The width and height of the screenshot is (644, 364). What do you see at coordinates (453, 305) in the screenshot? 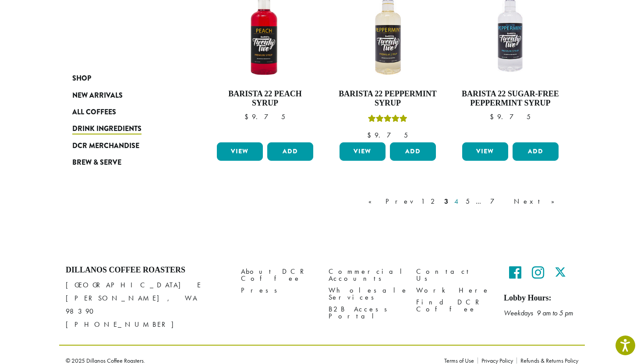
I see `a: Find DCR Coffee` at bounding box center [453, 305].